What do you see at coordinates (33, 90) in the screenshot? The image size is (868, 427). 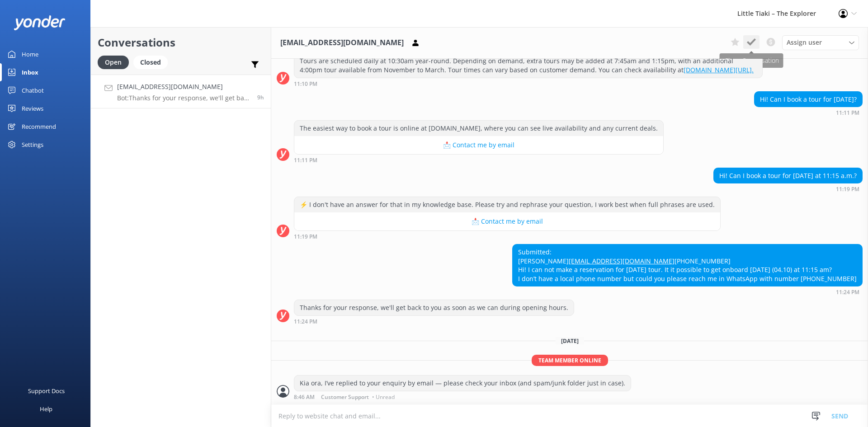 I see `div: Chatbot` at bounding box center [33, 90].